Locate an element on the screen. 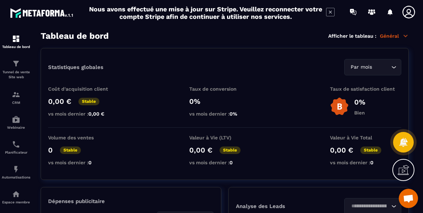 The width and height of the screenshot is (423, 213). p: Dépenses publicitaire is located at coordinates (131, 202).